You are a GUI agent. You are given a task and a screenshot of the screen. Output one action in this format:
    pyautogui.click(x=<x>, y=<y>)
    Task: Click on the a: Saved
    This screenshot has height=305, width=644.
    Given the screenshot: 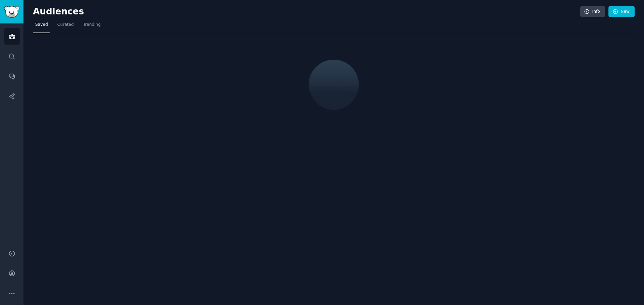 What is the action you would take?
    pyautogui.click(x=42, y=26)
    